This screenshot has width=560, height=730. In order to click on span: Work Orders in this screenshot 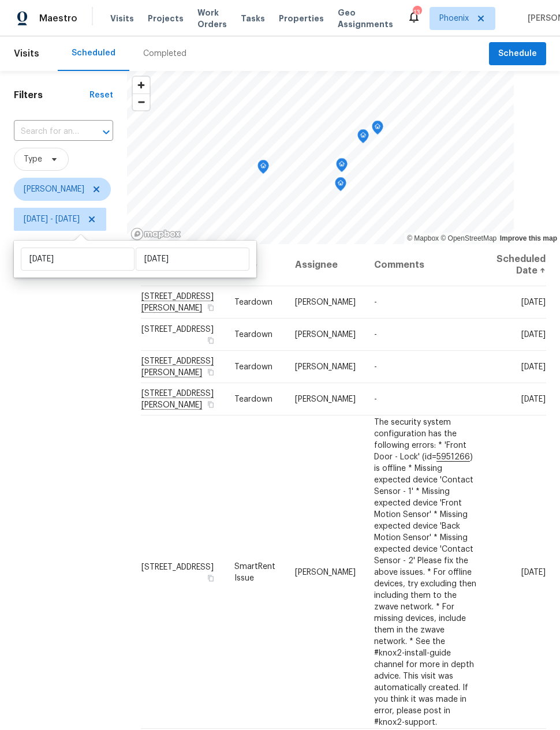, I will do `click(212, 19)`.